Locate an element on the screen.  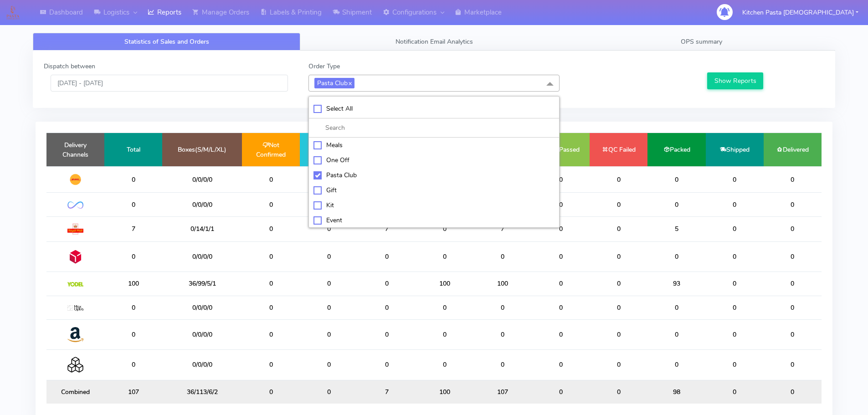
input: multiselect-search is located at coordinates (434, 128).